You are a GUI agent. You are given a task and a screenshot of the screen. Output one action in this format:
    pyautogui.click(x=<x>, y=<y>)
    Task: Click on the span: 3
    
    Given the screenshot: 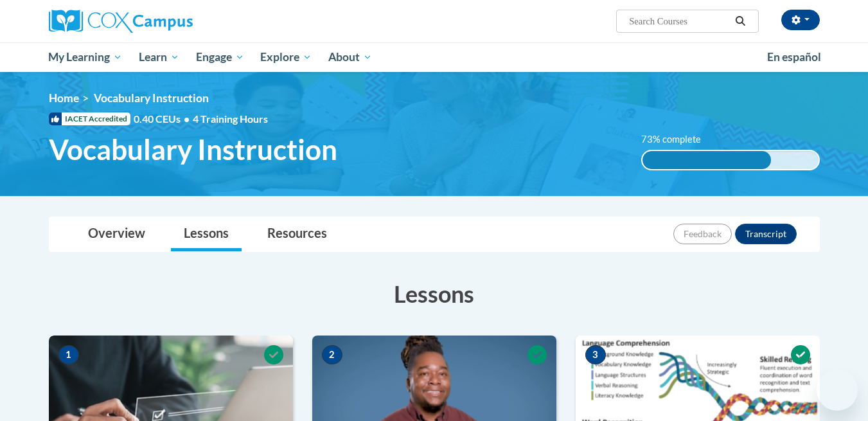 What is the action you would take?
    pyautogui.click(x=596, y=355)
    